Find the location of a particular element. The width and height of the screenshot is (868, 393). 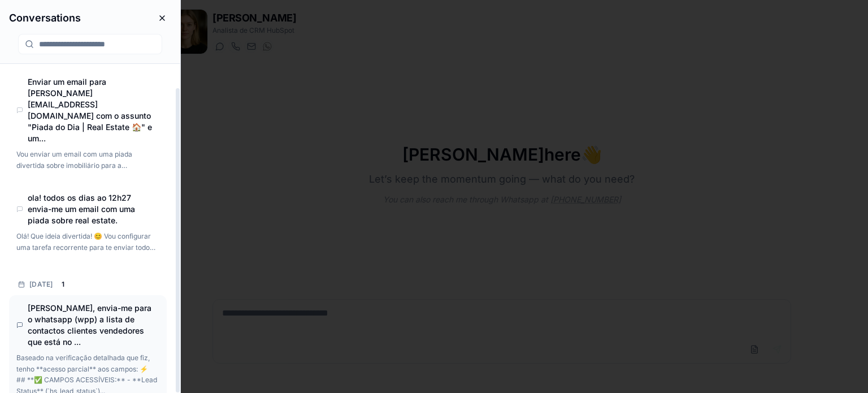

div: 1 is located at coordinates (62, 284).